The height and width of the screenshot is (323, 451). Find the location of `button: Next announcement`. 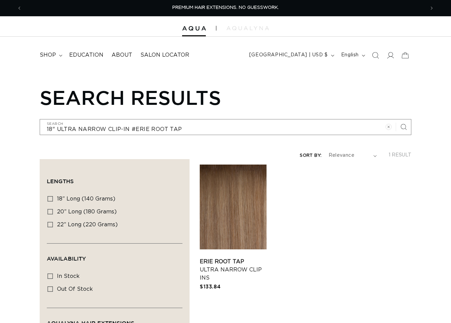

button: Next announcement is located at coordinates (432, 8).